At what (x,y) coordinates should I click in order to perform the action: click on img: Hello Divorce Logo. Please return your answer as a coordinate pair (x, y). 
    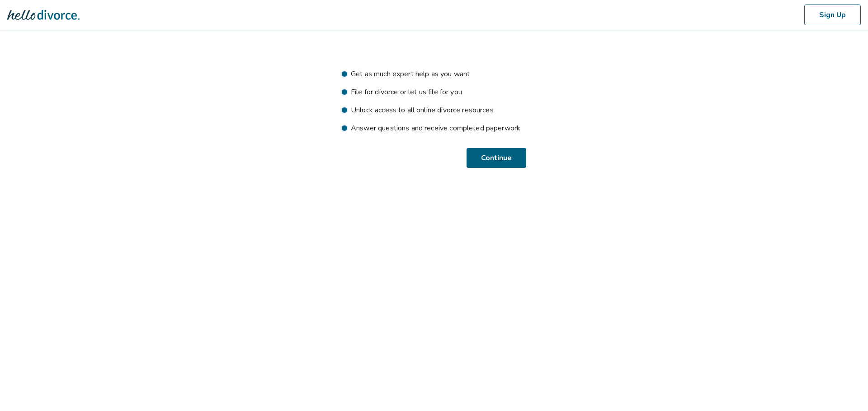
    Looking at the image, I should click on (43, 15).